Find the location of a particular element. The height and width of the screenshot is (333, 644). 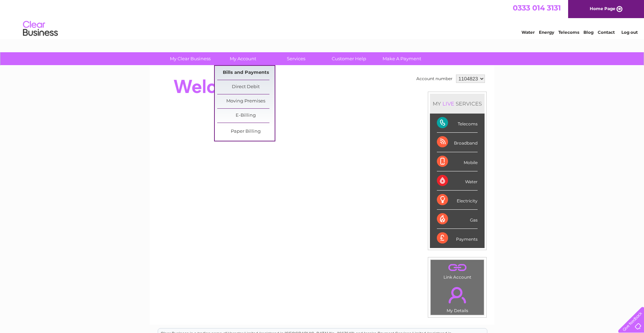

td: Account number is located at coordinates (435, 79).